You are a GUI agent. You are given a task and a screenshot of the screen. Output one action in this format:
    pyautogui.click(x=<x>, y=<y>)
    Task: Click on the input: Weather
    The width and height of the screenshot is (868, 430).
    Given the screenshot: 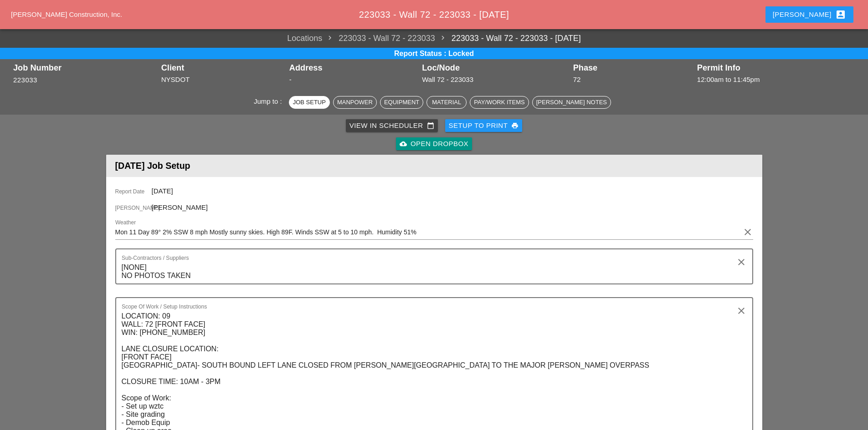 What is the action you would take?
    pyautogui.click(x=428, y=232)
    